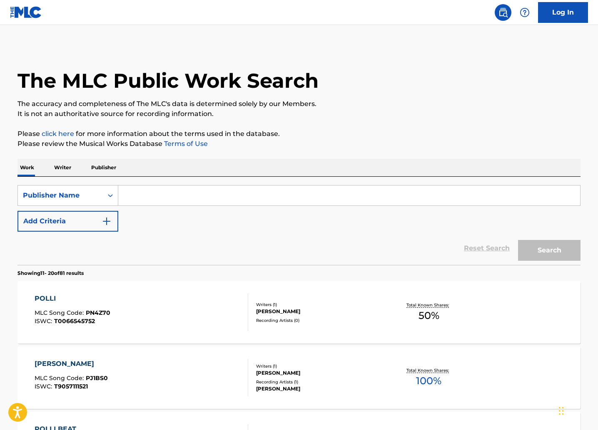 The image size is (598, 430). I want to click on div: Recording Artists ( 0 ), so click(319, 320).